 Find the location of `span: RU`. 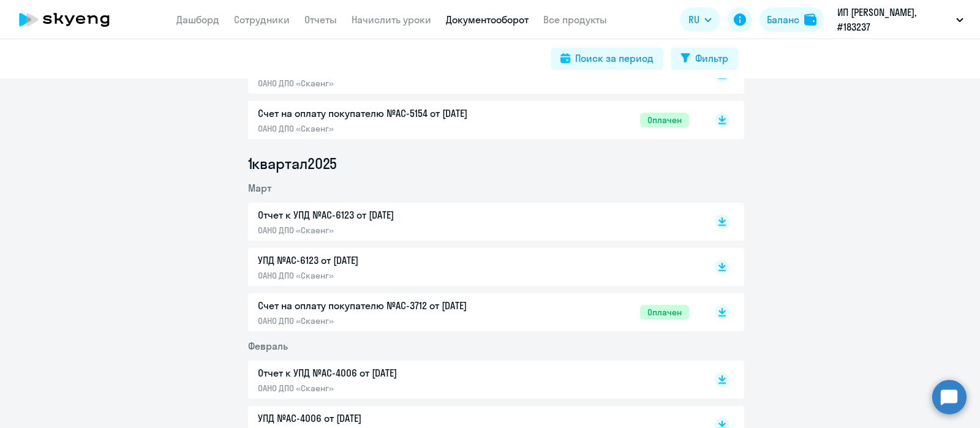

span: RU is located at coordinates (694, 20).